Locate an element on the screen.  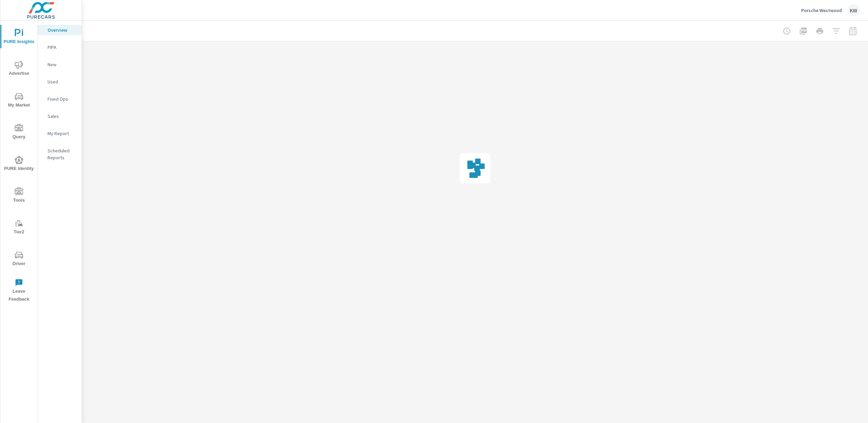
span: Query is located at coordinates (19, 132).